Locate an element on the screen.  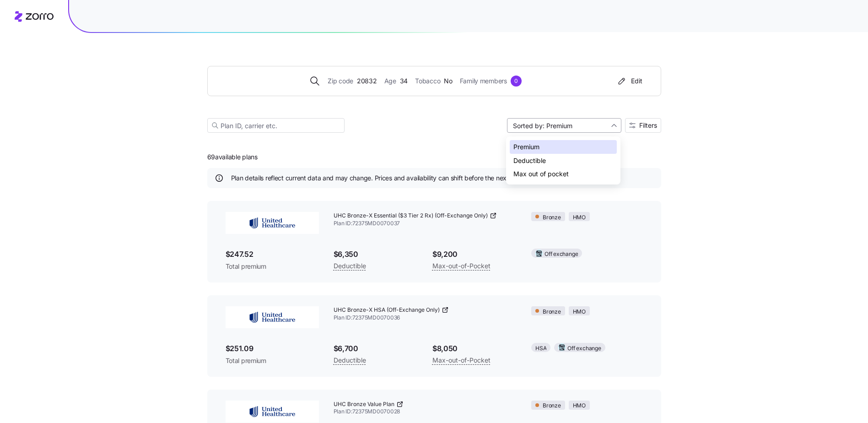
div: Edit is located at coordinates (629, 81).